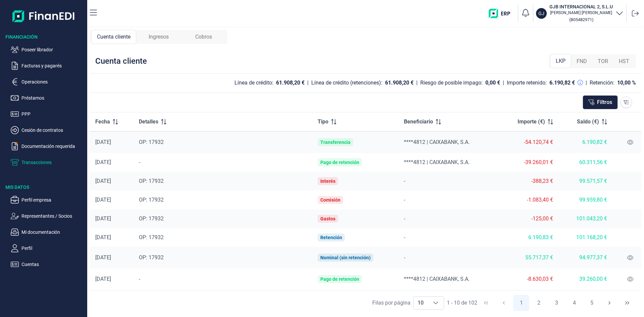 The height and width of the screenshot is (317, 644). Describe the element at coordinates (53, 114) in the screenshot. I see `p: PPP` at that location.